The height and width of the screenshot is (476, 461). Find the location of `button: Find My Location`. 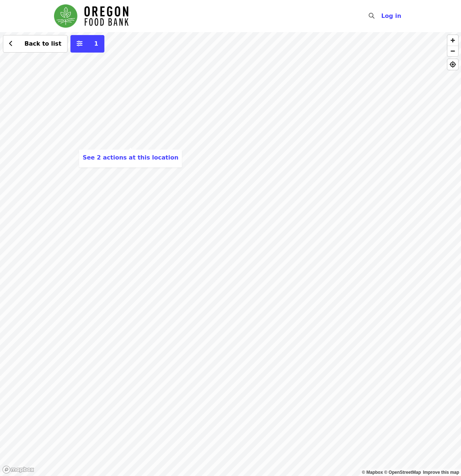

button: Find My Location is located at coordinates (453, 64).